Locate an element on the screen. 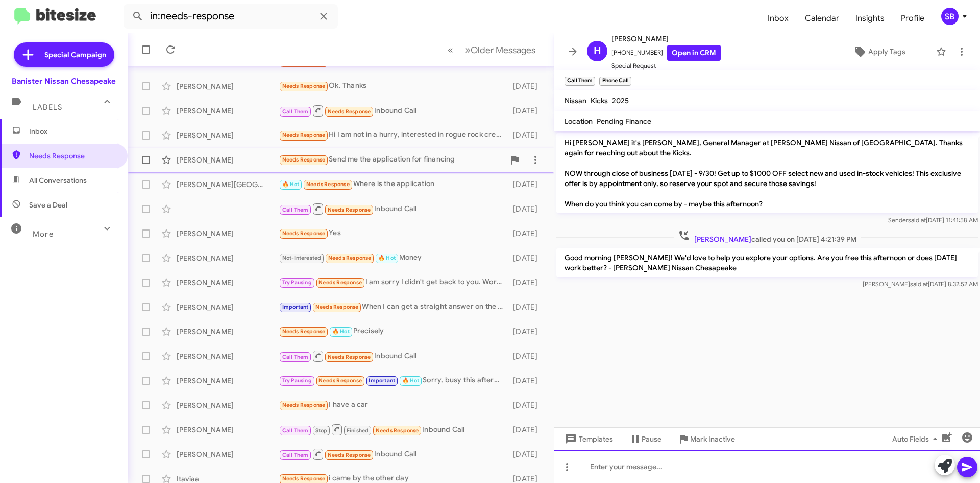 The width and height of the screenshot is (980, 483). div: Sorry, busy this afternoon have a car already is located at coordinates (393, 380).